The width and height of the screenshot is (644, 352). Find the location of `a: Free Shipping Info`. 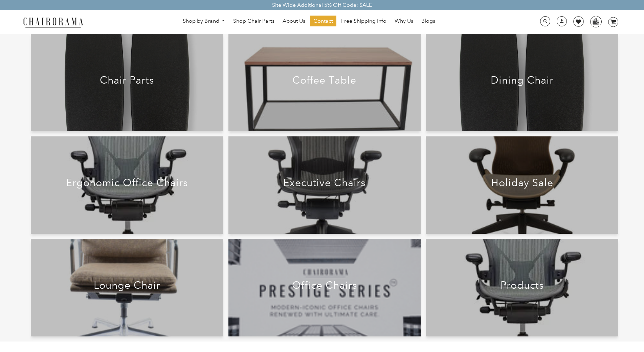

a: Free Shipping Info is located at coordinates (364, 21).